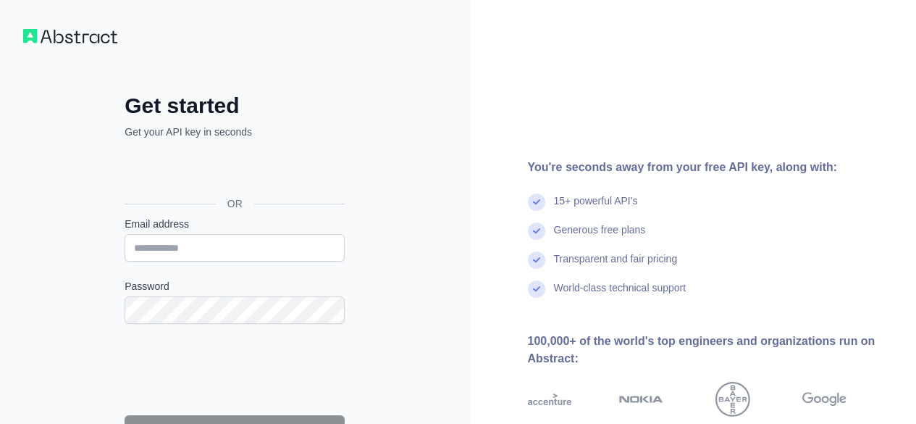 Image resolution: width=916 pixels, height=424 pixels. What do you see at coordinates (235, 286) in the screenshot?
I see `label: Password` at bounding box center [235, 286].